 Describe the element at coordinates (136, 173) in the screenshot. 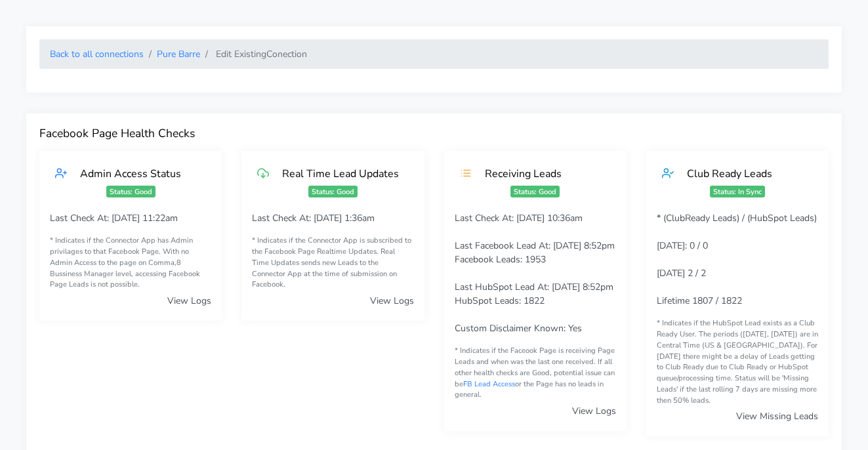

I see `div: Admin Access Status` at that location.